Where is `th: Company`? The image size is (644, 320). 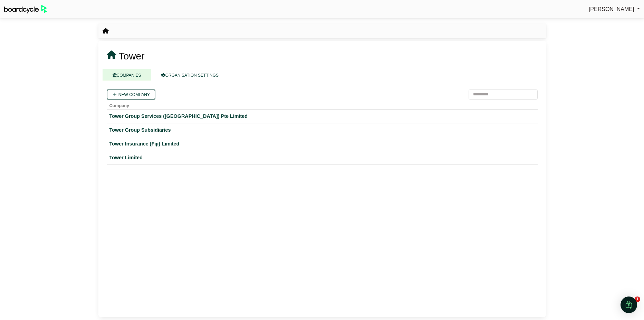
th: Company is located at coordinates (322, 104).